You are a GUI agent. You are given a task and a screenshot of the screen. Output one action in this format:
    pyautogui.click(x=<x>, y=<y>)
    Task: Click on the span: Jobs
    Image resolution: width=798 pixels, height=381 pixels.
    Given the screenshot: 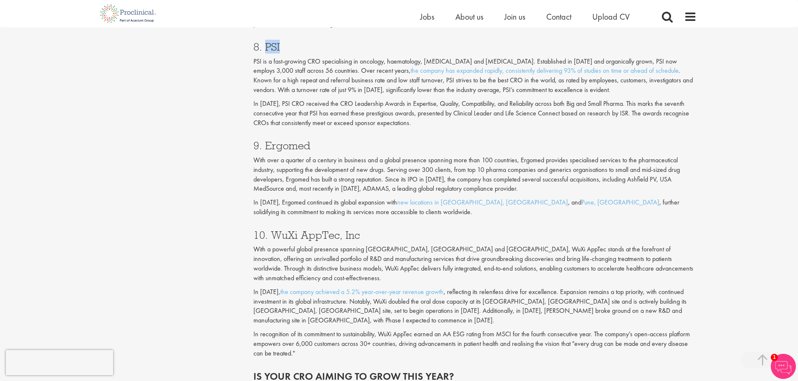 What is the action you would take?
    pyautogui.click(x=427, y=17)
    